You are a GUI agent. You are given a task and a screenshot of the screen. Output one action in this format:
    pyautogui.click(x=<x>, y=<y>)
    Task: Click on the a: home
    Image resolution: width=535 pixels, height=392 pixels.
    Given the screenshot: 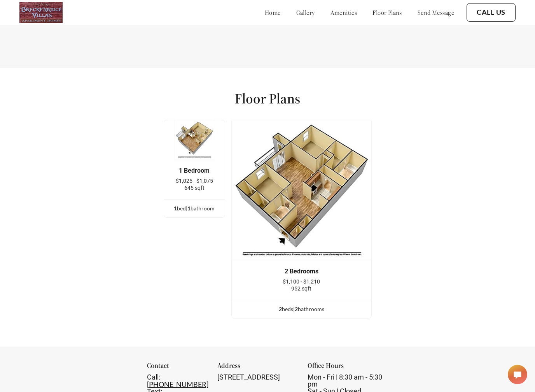 What is the action you would take?
    pyautogui.click(x=272, y=12)
    